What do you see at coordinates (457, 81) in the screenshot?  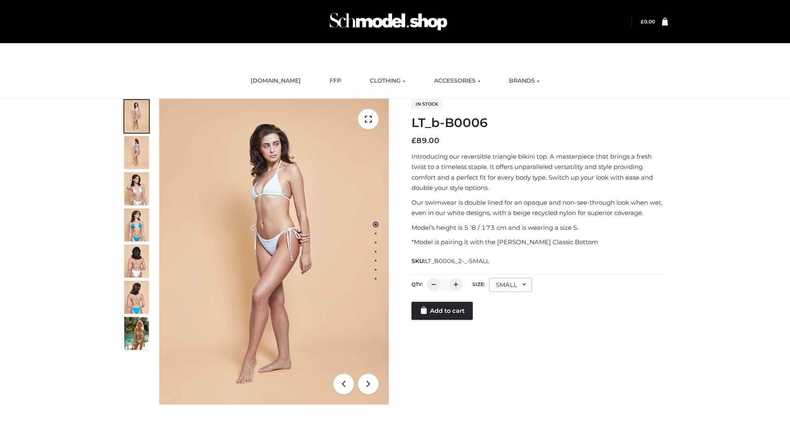 I see `a: ACCESSORIES` at bounding box center [457, 81].